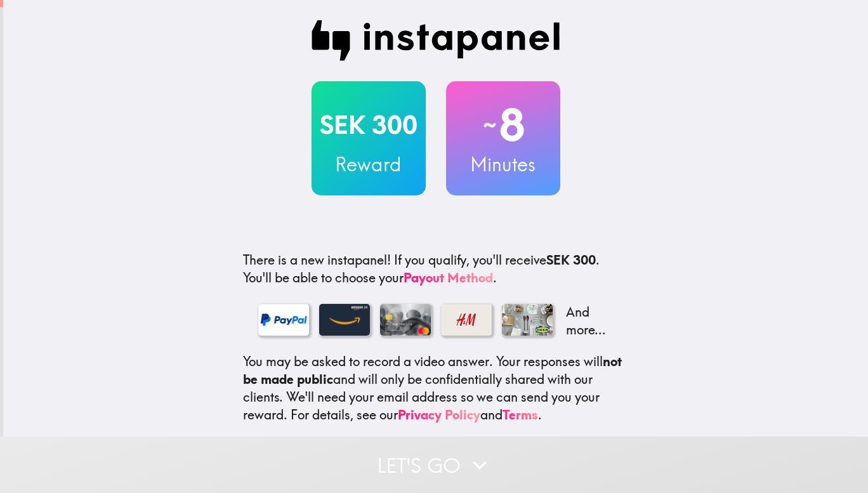 This screenshot has height=493, width=868. What do you see at coordinates (503, 164) in the screenshot?
I see `h3: Minutes` at bounding box center [503, 164].